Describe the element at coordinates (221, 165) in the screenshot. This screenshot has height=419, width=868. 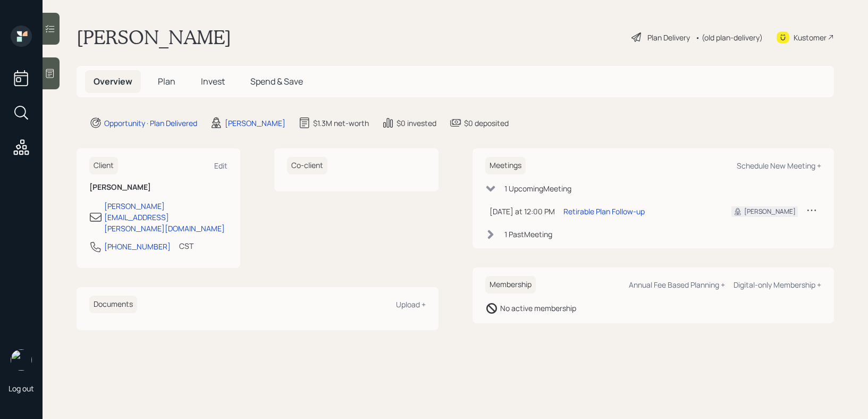
I see `div: Edit` at that location.